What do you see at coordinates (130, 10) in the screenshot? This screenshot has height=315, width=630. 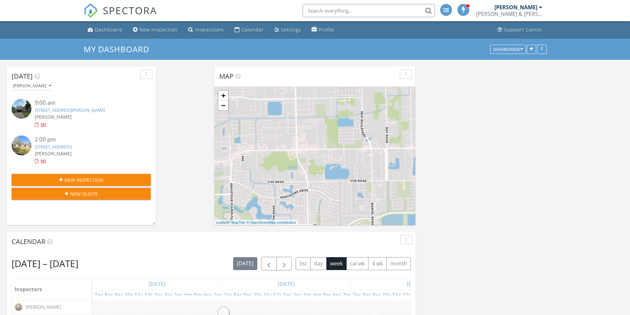 I see `span: SPECTORA` at bounding box center [130, 10].